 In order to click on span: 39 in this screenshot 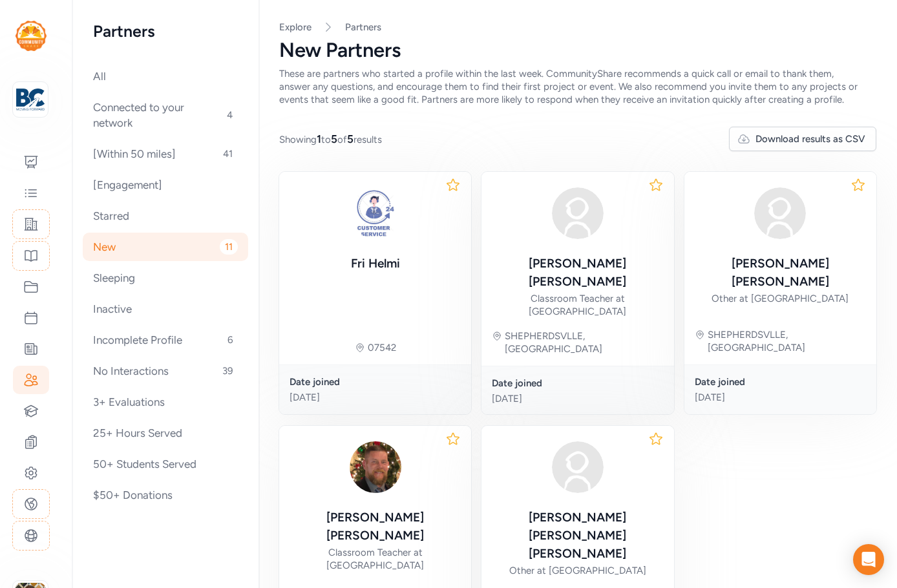, I will do `click(227, 371)`.